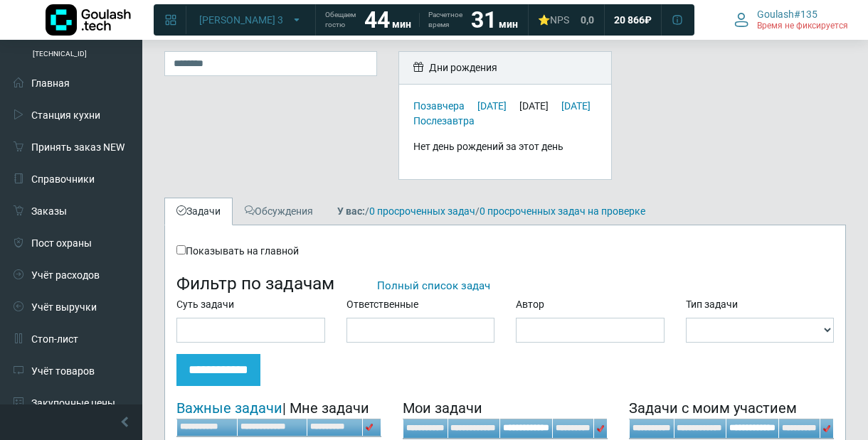  Describe the element at coordinates (505, 408) in the screenshot. I see `div: Мои задачи` at that location.